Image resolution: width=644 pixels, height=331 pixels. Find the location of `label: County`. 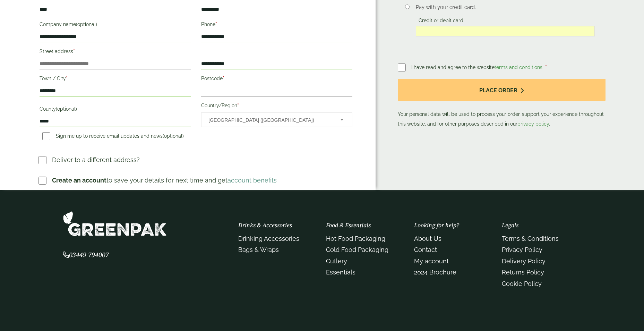

label: County is located at coordinates (115, 110).